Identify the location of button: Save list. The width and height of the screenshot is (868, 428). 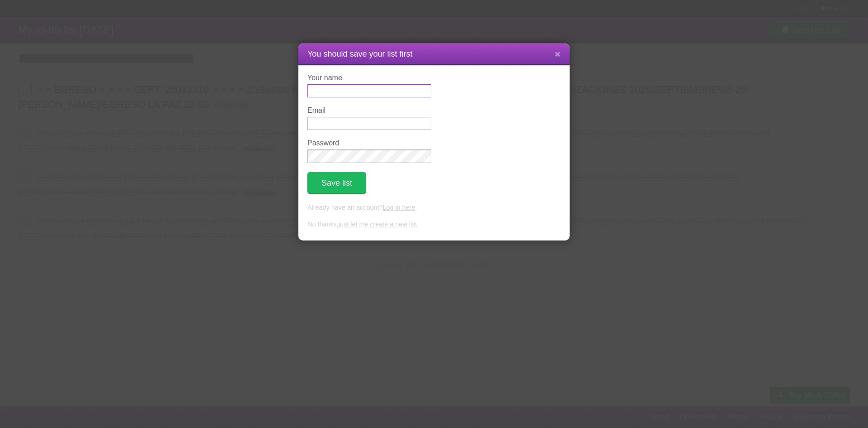
(337, 183).